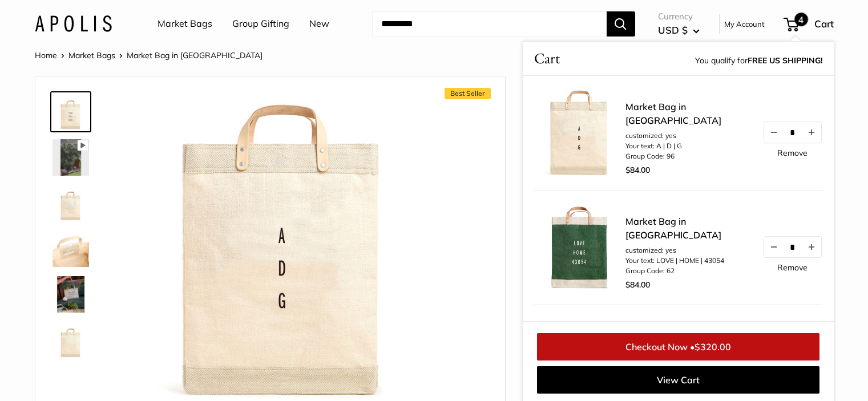 The width and height of the screenshot is (868, 401). Describe the element at coordinates (489, 24) in the screenshot. I see `input: Search...` at that location.